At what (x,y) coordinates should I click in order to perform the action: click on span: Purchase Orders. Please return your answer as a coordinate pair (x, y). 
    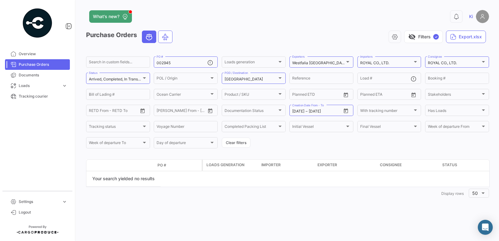
    Looking at the image, I should click on (43, 65).